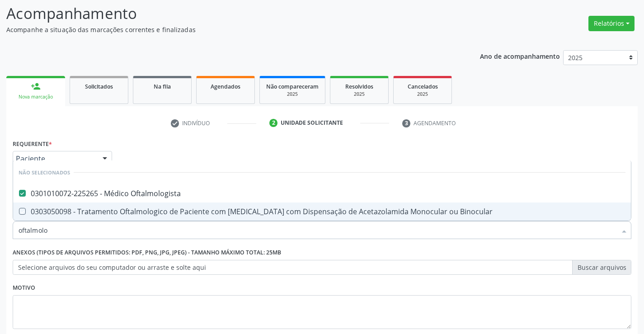 The width and height of the screenshot is (644, 334). What do you see at coordinates (273, 123) in the screenshot?
I see `div: 2` at bounding box center [273, 123].